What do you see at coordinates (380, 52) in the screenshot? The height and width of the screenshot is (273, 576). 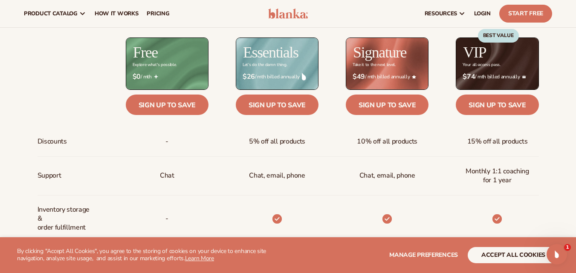 I see `h2: Signature` at bounding box center [380, 52].